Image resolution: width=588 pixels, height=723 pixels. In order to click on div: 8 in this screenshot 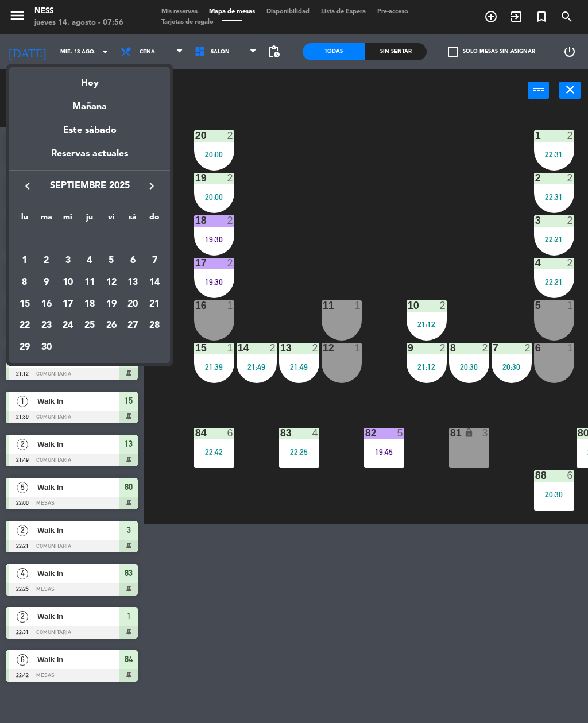, I will do `click(25, 283)`.